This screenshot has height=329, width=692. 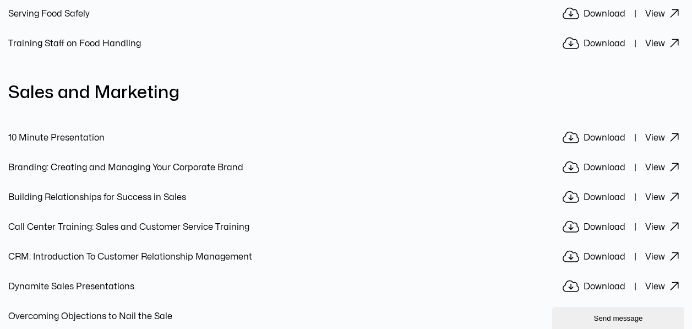 I want to click on a: 10 Minute Presentation, so click(x=56, y=138).